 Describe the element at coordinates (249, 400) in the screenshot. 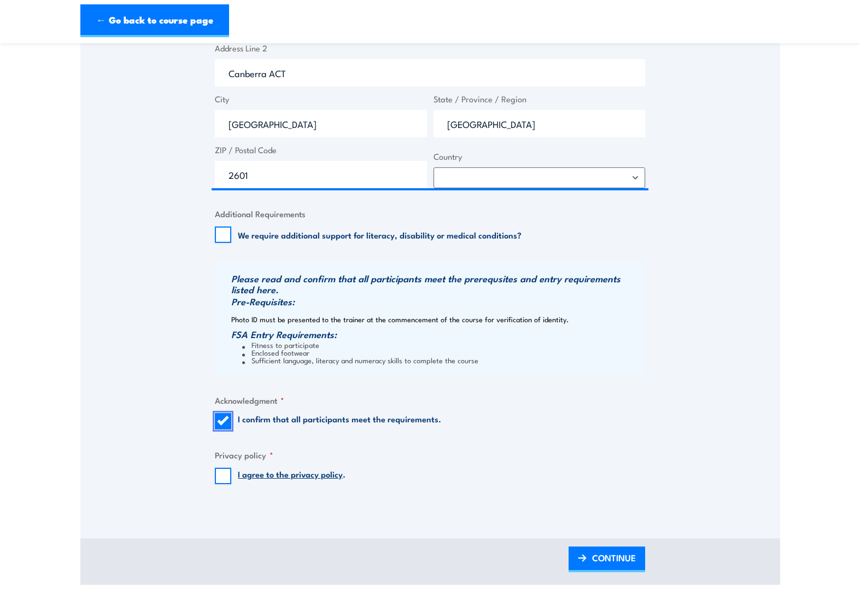

I see `legend: Acknowledgment` at that location.